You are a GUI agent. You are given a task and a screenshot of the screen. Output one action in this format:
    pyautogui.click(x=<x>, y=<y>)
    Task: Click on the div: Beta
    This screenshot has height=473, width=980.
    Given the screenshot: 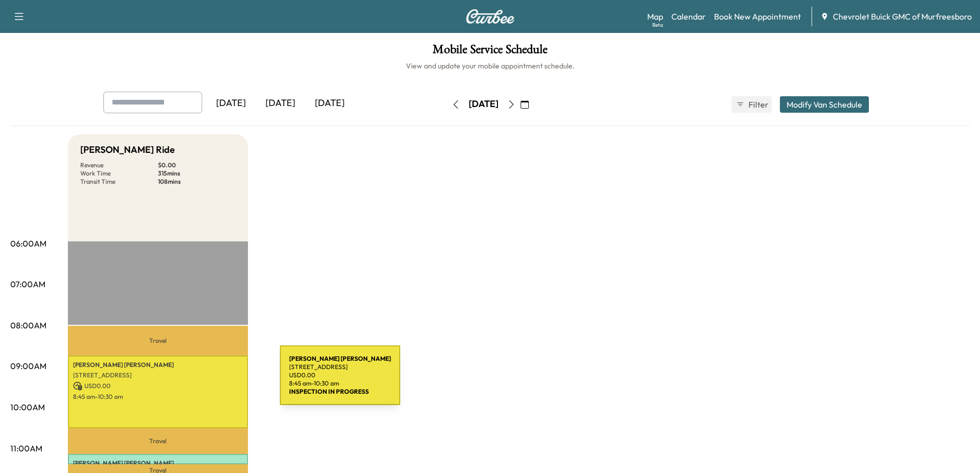 What is the action you would take?
    pyautogui.click(x=657, y=24)
    